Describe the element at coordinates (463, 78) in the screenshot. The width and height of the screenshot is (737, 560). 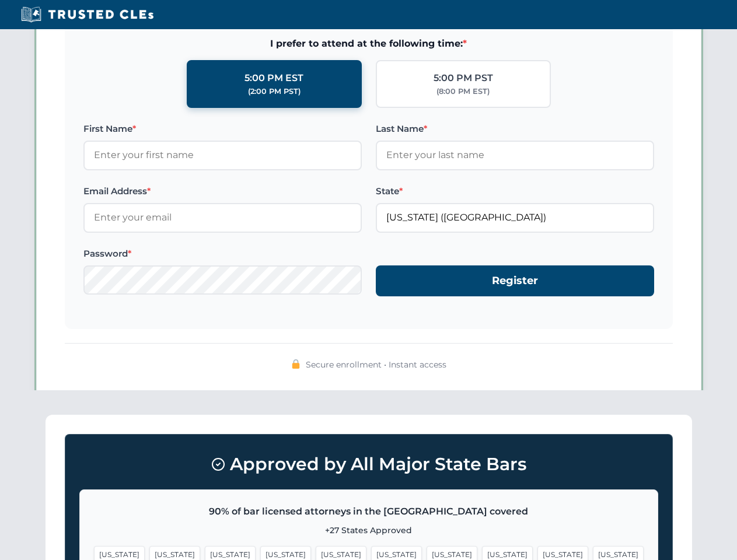
I see `div: 5:00 PM PST` at that location.